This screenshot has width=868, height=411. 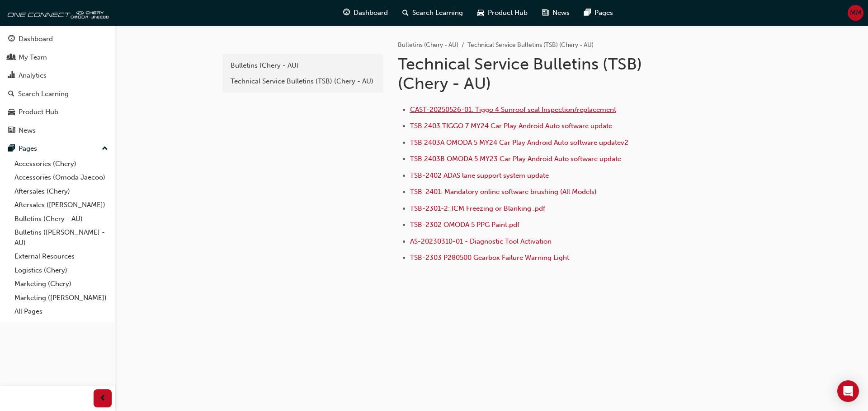 I want to click on span: Pages, so click(x=604, y=13).